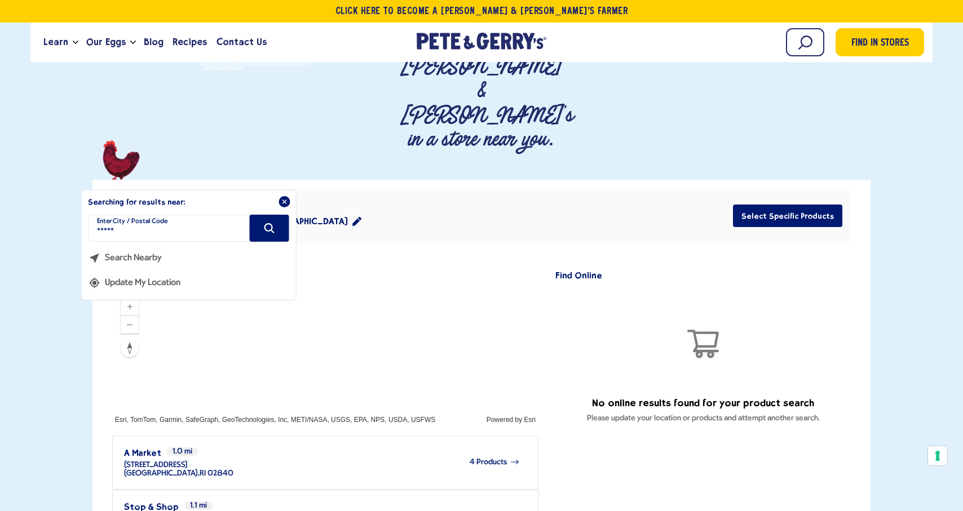 The height and width of the screenshot is (511, 963). What do you see at coordinates (241, 42) in the screenshot?
I see `a: Contact Us` at bounding box center [241, 42].